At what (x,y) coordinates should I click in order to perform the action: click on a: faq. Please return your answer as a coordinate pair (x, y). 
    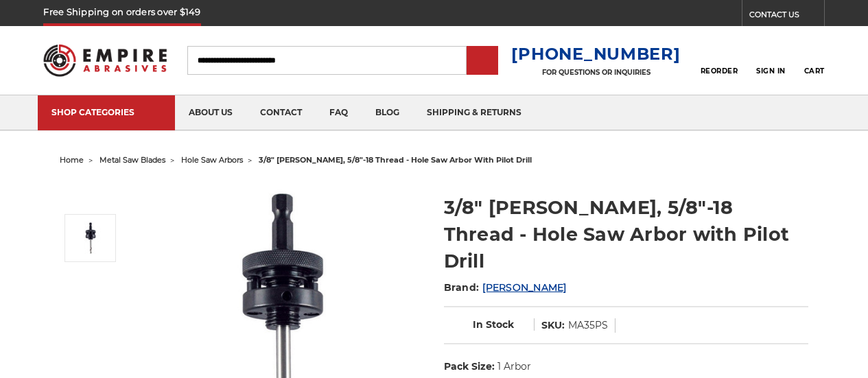
    Looking at the image, I should click on (338, 113).